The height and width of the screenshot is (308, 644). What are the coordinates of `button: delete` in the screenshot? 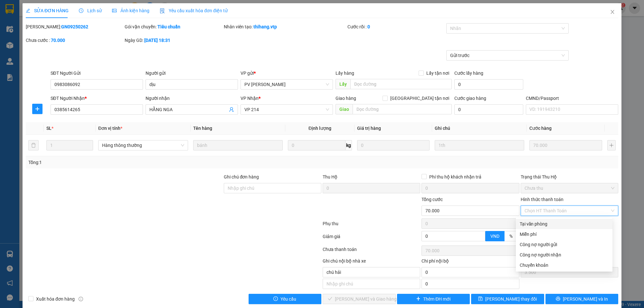 It's located at (34, 145).